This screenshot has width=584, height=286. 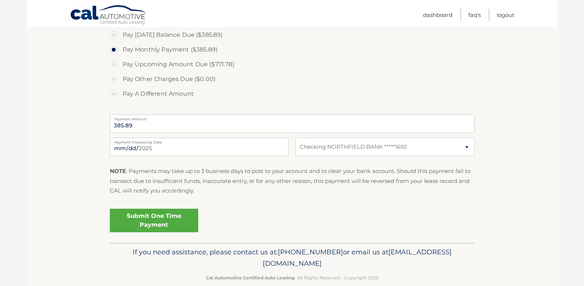 I want to click on label: Pay A Different Amount, so click(x=292, y=94).